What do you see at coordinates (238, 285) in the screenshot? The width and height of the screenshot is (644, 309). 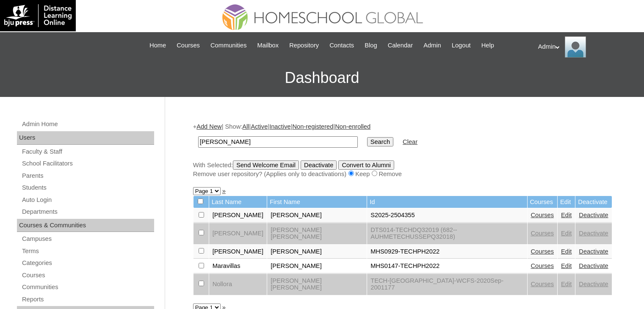 I see `td: Nollora` at bounding box center [238, 285].